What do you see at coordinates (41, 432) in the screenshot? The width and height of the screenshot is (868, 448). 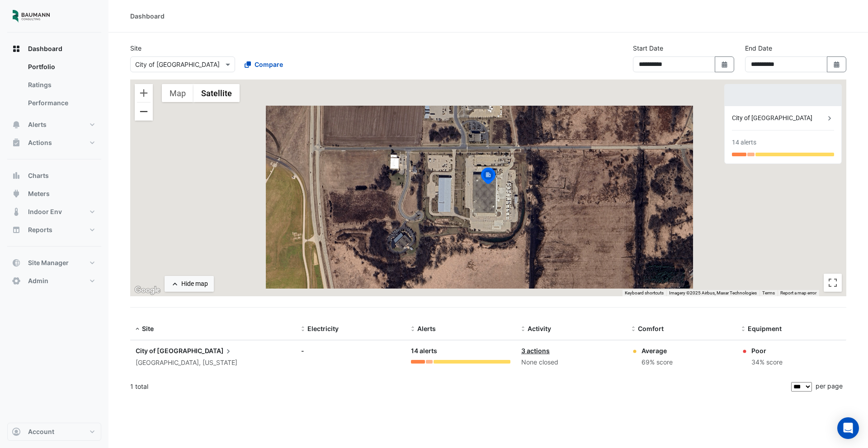 I see `span: Account` at bounding box center [41, 432].